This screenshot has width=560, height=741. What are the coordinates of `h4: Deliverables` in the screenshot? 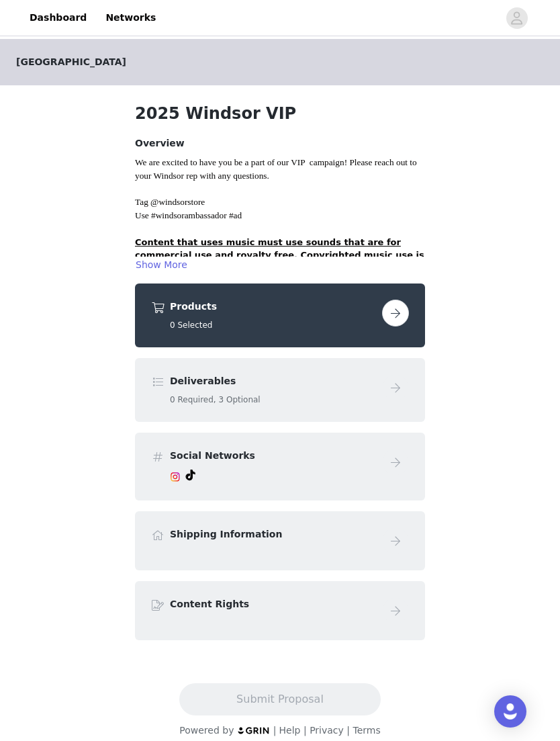 It's located at (274, 381).